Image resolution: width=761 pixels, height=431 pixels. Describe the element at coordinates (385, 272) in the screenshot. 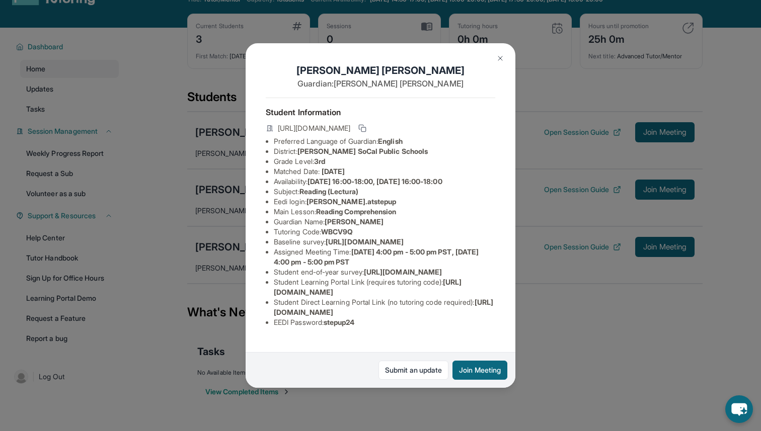

I see `li: Student end-of-year survey :` at that location.